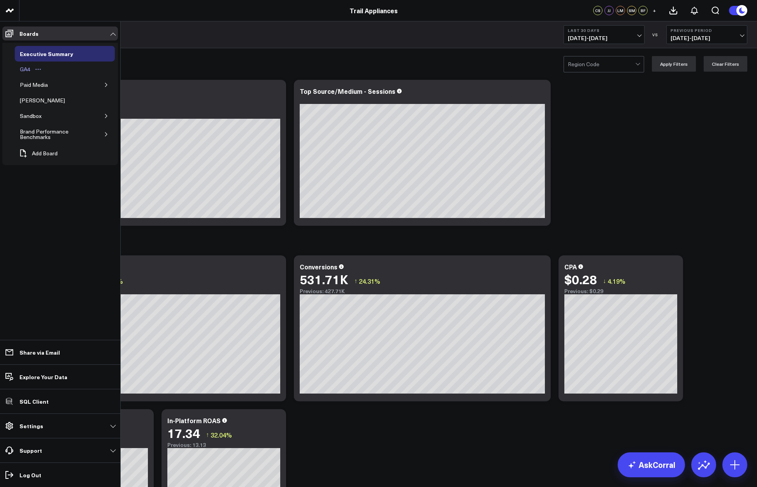 The width and height of the screenshot is (757, 487). Describe the element at coordinates (54, 134) in the screenshot. I see `div: Brand Performance Benchmarks` at that location.